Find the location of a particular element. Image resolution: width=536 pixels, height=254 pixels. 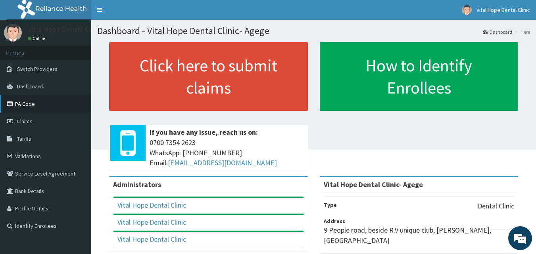

div: Chat with us now is located at coordinates (87, 50).